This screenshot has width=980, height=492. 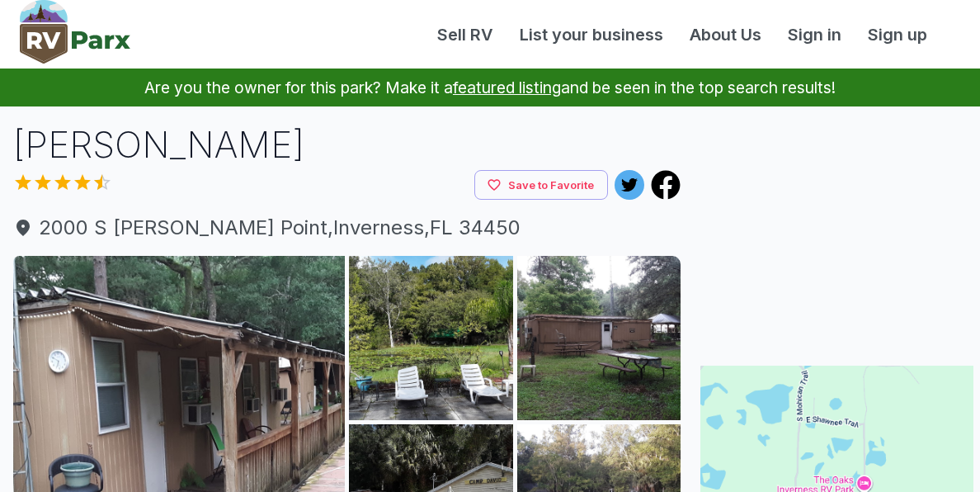 I want to click on a: Sign up, so click(x=898, y=34).